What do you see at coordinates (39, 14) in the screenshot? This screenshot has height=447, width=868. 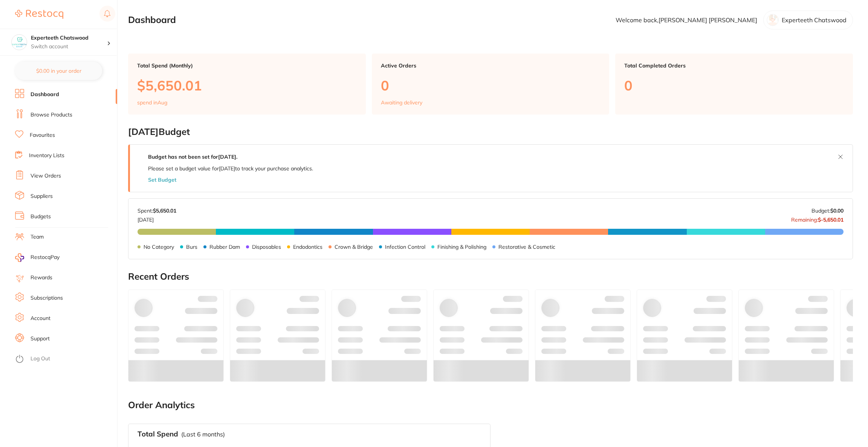 I see `a: Restocq Logo` at bounding box center [39, 14].